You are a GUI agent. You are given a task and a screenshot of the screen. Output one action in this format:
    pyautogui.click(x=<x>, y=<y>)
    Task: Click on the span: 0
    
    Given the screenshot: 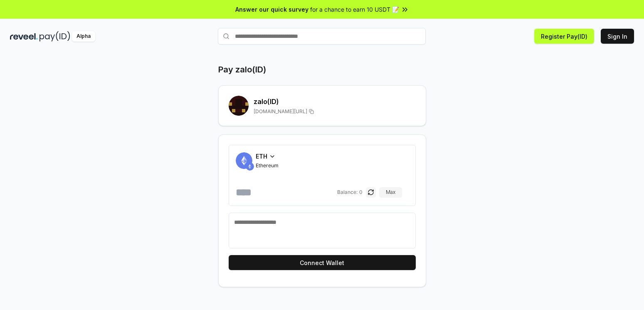 What is the action you would take?
    pyautogui.click(x=361, y=192)
    